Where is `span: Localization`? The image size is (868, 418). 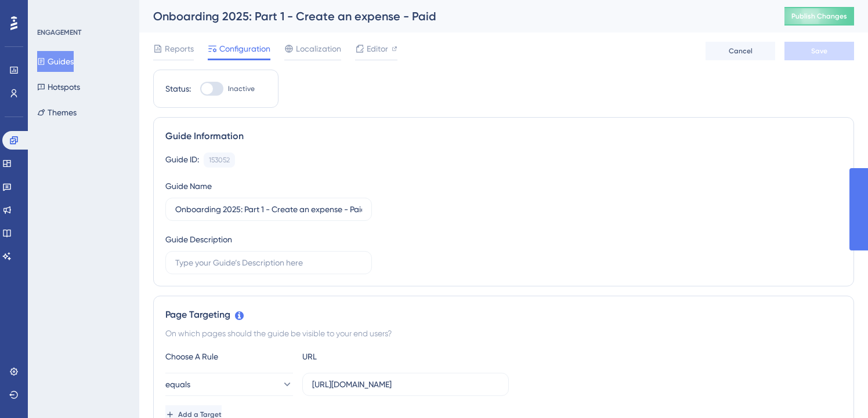
span: Localization is located at coordinates (319, 49).